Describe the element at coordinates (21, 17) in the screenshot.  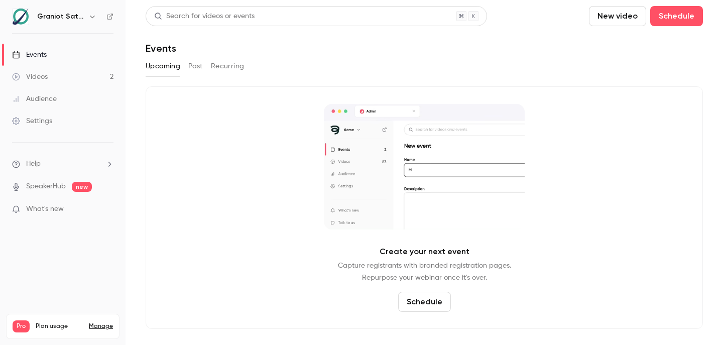
I see `img: Graniot Satellite Technologies SL` at that location.